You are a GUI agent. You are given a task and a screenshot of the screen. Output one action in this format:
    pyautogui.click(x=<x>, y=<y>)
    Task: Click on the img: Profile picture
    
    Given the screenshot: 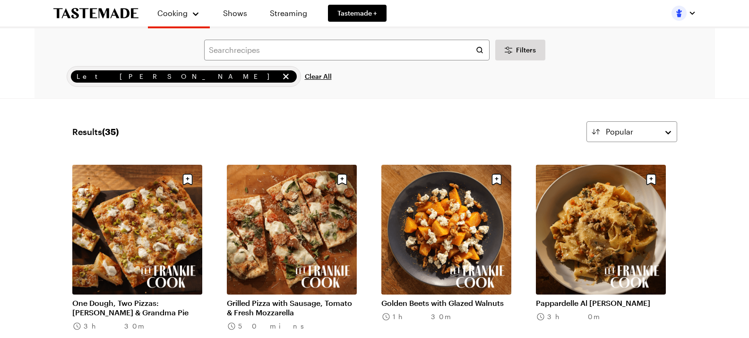 What is the action you would take?
    pyautogui.click(x=679, y=13)
    